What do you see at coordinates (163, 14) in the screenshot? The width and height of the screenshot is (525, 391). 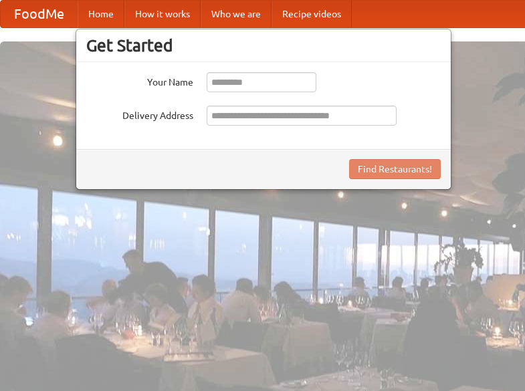 I see `a: How it works` at bounding box center [163, 14].